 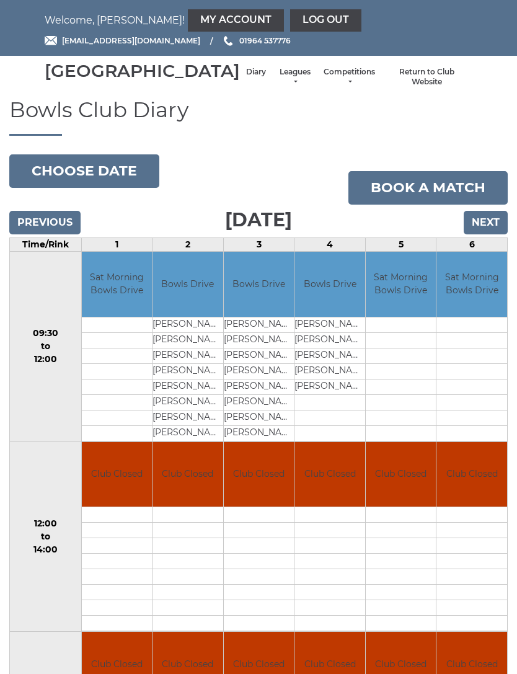 What do you see at coordinates (188, 245) in the screenshot?
I see `td: 2` at bounding box center [188, 245].